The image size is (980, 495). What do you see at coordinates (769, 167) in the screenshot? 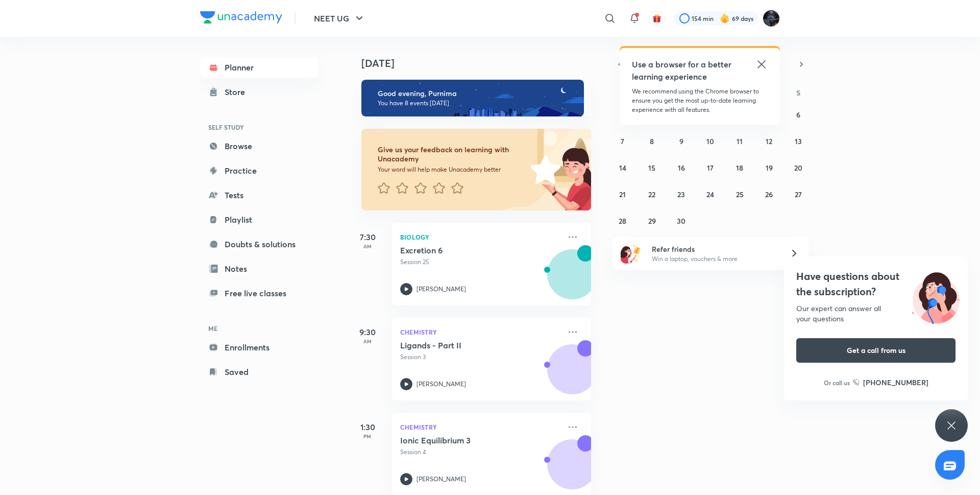
I see `button: September 19, 2025` at bounding box center [769, 167].